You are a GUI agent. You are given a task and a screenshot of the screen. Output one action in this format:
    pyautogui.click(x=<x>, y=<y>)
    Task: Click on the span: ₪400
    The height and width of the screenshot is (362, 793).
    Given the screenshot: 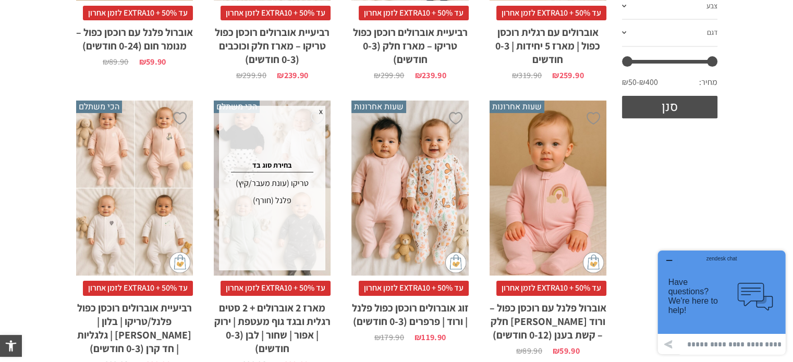 What is the action you would take?
    pyautogui.click(x=649, y=82)
    